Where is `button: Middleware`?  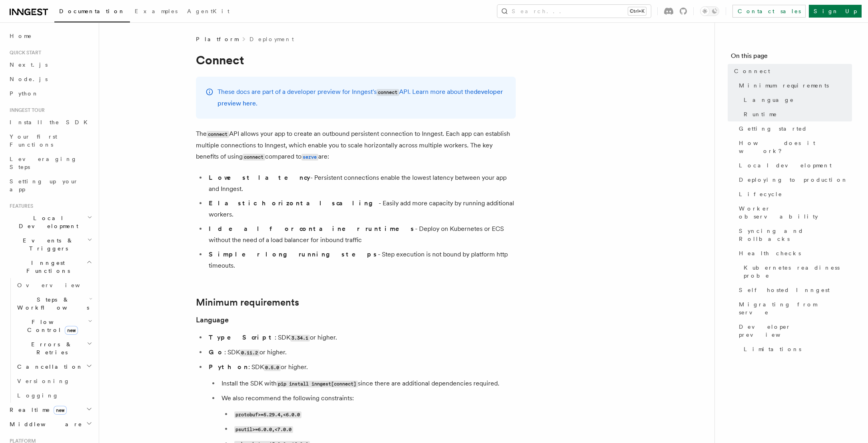 button: Middleware is located at coordinates (50, 424).